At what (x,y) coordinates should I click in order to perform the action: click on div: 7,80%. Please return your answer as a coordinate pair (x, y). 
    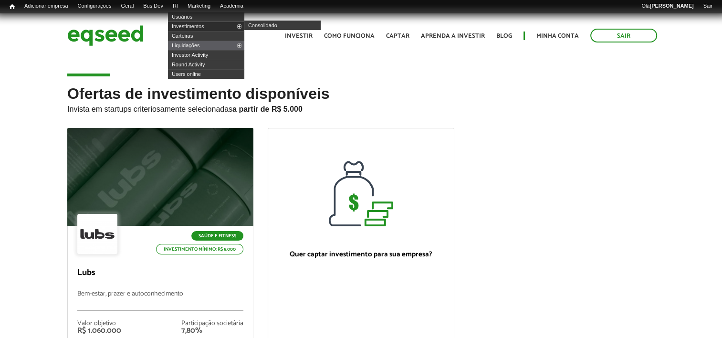
    Looking at the image, I should click on (212, 331).